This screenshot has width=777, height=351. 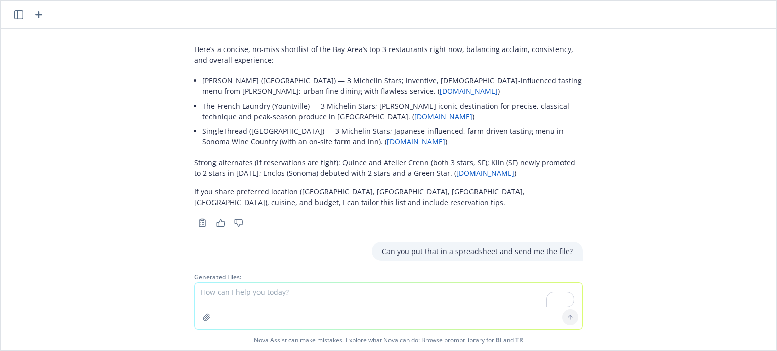 What do you see at coordinates (388, 168) in the screenshot?
I see `p: Strong alternates (if reservations are tight): Quince and Atelier Crenn (both 3 stars, SF); Kiln ...` at bounding box center [388, 168].